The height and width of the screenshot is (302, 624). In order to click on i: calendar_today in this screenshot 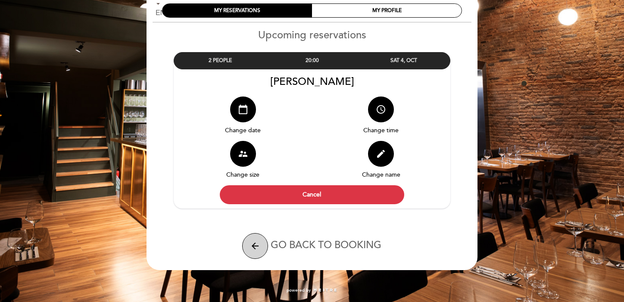, I will do `click(243, 109)`.